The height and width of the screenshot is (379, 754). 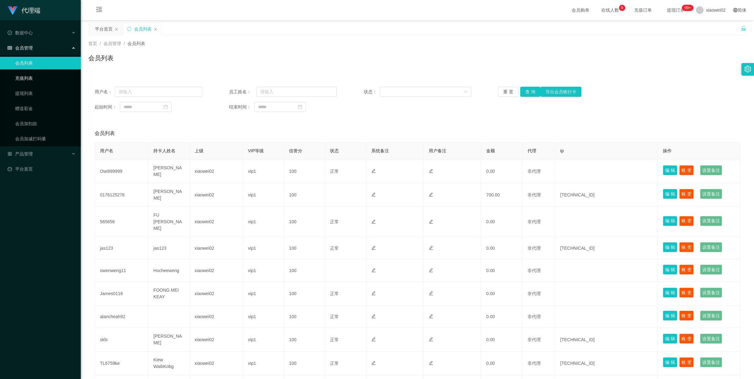 What do you see at coordinates (45, 124) in the screenshot?
I see `a: 会员加扣款` at bounding box center [45, 124].